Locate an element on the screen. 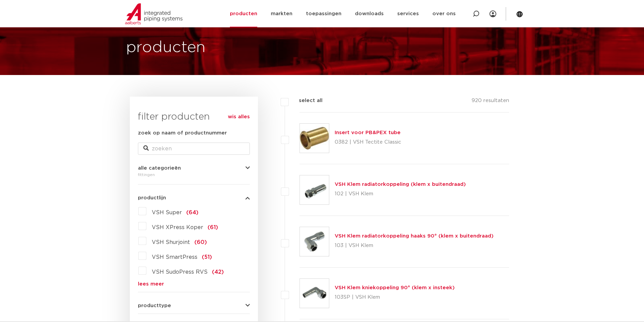 This screenshot has height=322, width=644. span: VSH SudoPress RVS is located at coordinates (180, 272).